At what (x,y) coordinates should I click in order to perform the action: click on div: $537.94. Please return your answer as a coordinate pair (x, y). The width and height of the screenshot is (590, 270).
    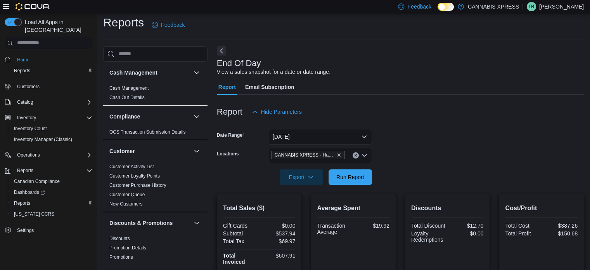
    Looking at the image, I should click on (278, 233).